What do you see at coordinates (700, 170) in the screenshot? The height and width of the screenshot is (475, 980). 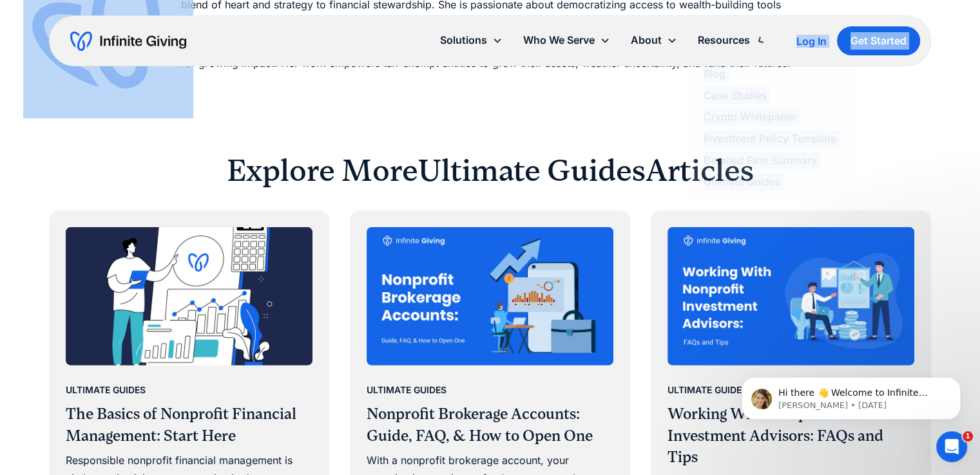 I see `h2: Articles` at bounding box center [700, 170].